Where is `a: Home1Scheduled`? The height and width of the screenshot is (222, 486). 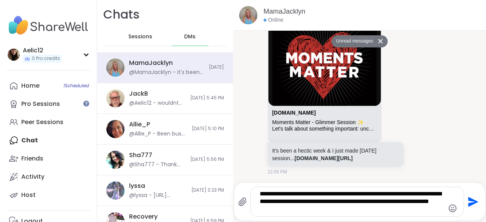 a: Home1Scheduled is located at coordinates (48, 86).